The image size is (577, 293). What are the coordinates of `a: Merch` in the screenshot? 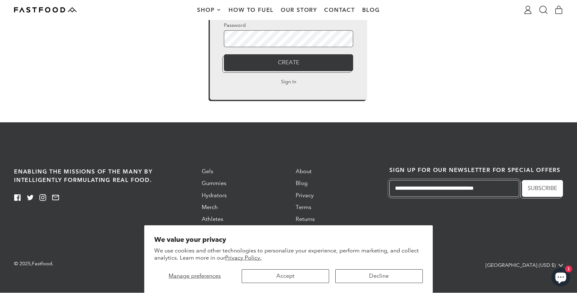 It's located at (210, 207).